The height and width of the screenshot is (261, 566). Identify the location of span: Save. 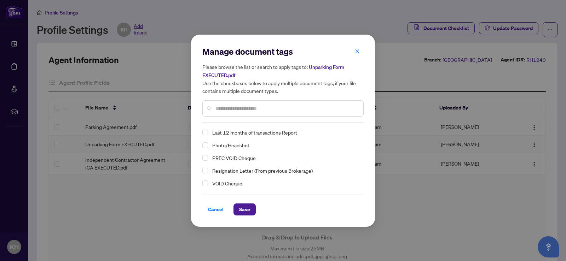
(244, 210).